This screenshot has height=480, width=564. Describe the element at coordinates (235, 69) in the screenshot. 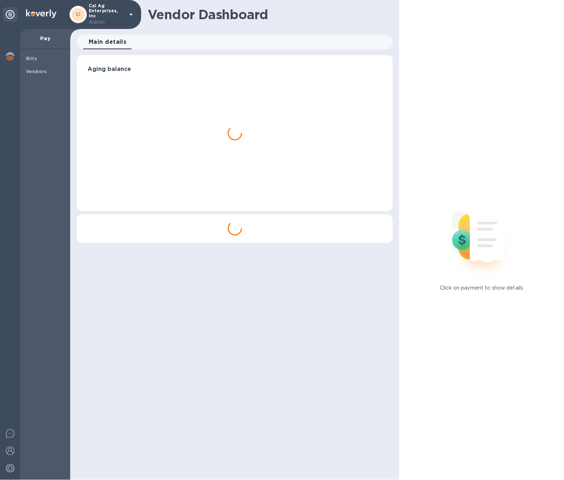

I see `h3: Aging balance` at that location.